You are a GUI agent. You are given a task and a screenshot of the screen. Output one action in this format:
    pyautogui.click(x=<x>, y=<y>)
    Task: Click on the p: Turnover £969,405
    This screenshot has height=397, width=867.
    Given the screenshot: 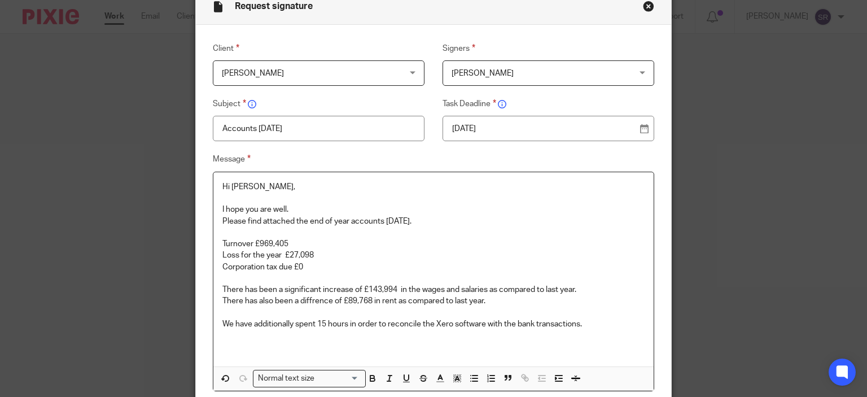 What is the action you would take?
    pyautogui.click(x=433, y=244)
    